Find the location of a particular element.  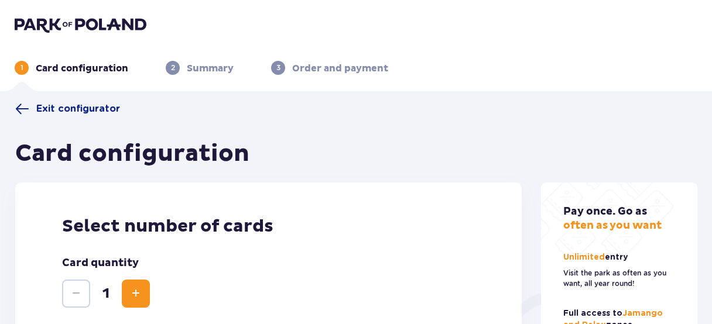

p: 2 is located at coordinates (173, 68).